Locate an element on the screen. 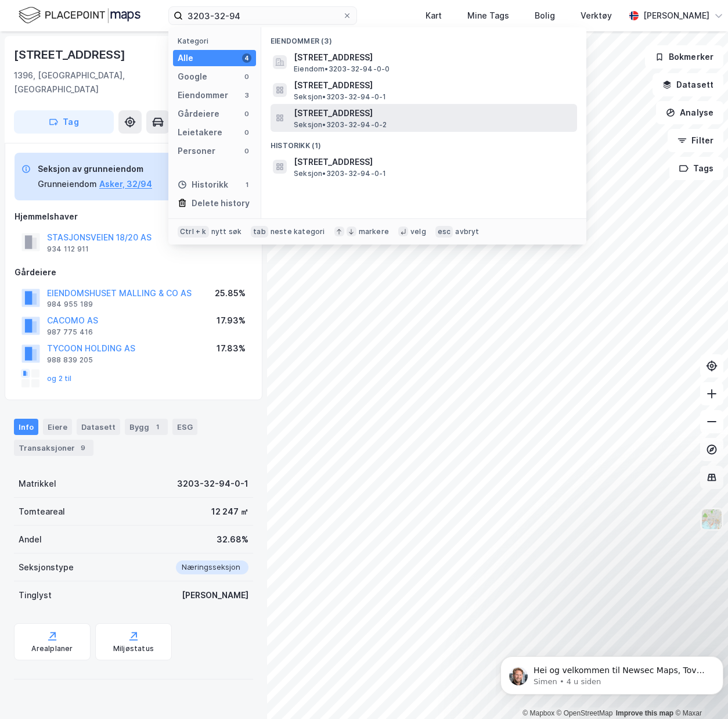  div: 934 112 911 is located at coordinates (68, 250).